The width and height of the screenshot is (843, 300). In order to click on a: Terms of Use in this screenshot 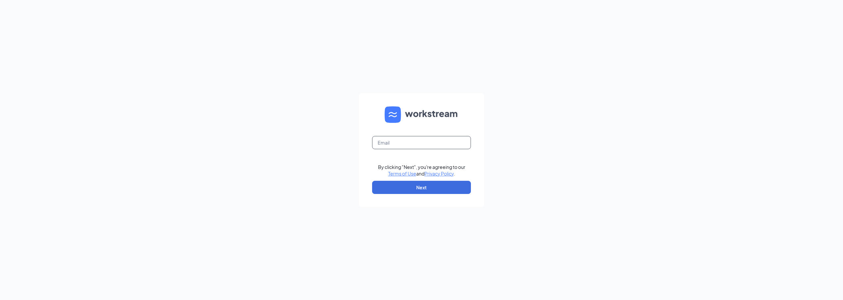, I will do `click(402, 174)`.